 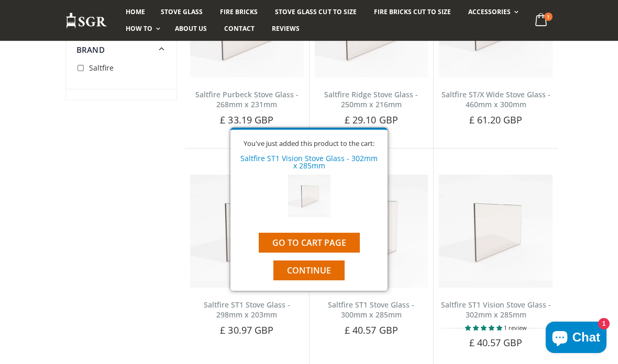 What do you see at coordinates (370, 99) in the screenshot?
I see `a: Saltfire Ridge Stove Glass - 250mm x 216mm` at bounding box center [370, 99].